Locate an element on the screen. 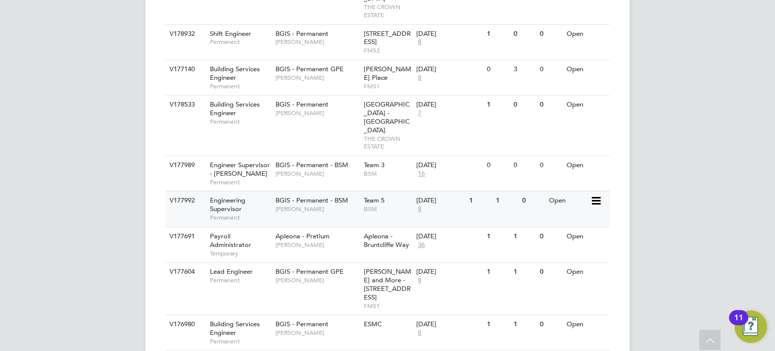 The width and height of the screenshot is (775, 351). div: 11 is located at coordinates (738, 324).